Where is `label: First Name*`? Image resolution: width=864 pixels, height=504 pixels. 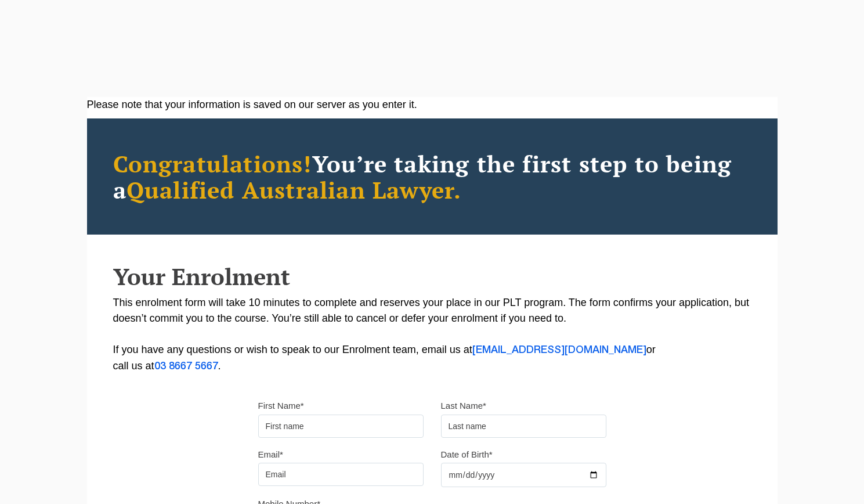 label: First Name* is located at coordinates (281, 406).